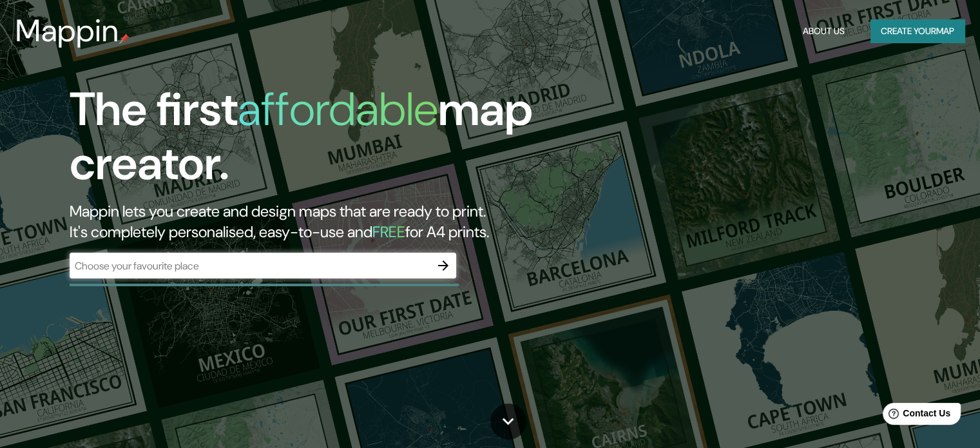  What do you see at coordinates (823, 31) in the screenshot?
I see `button: About Us` at bounding box center [823, 31].